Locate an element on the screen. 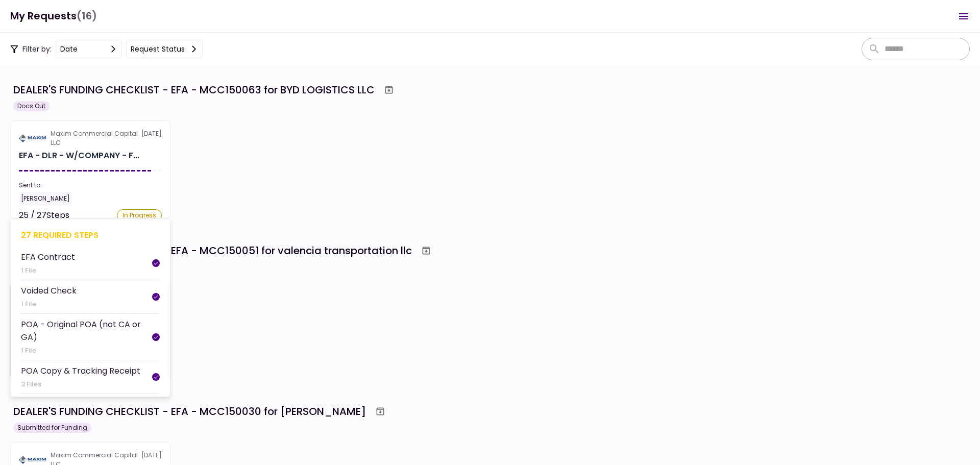  button: Request status is located at coordinates (165, 49).